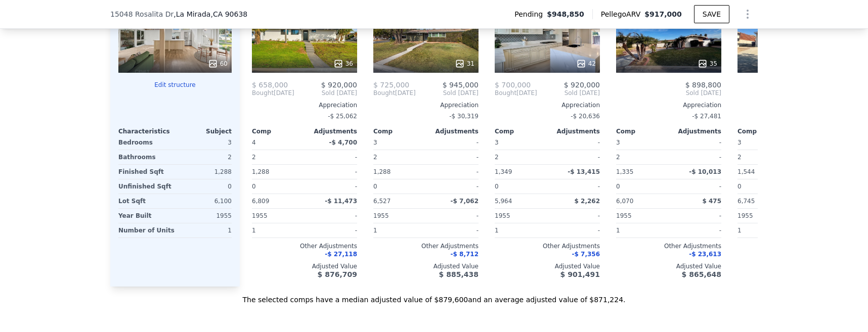 This screenshot has width=868, height=332. What do you see at coordinates (217, 64) in the screenshot?
I see `div: 60` at bounding box center [217, 64].